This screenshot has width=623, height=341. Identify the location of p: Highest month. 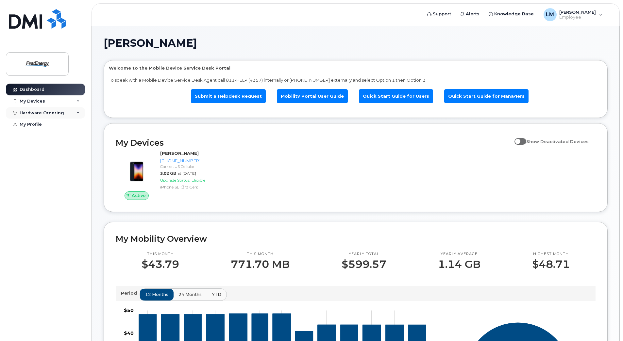
(551, 254).